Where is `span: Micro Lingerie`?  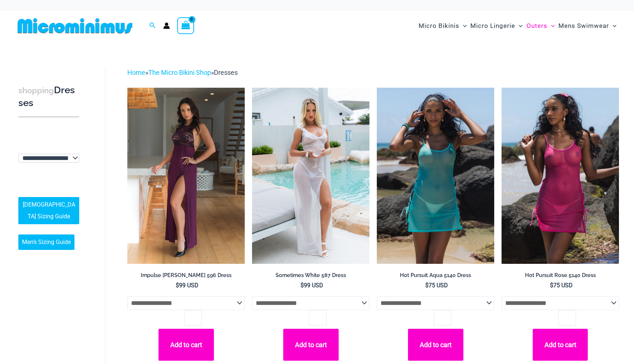
span: Micro Lingerie is located at coordinates (493, 26).